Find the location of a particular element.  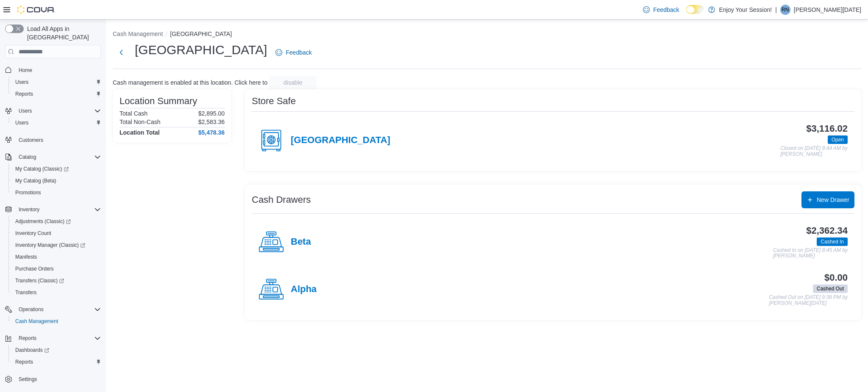

nav: An example of EuiBreadcrumbs is located at coordinates (487, 35).